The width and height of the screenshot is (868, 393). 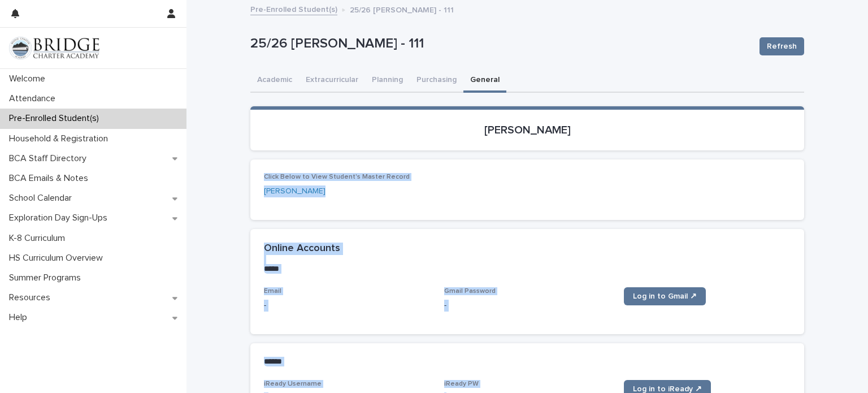 What do you see at coordinates (302, 249) in the screenshot?
I see `h2: Online Accounts` at bounding box center [302, 249].